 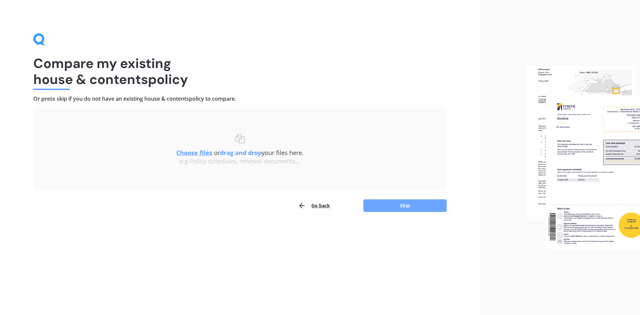 I want to click on u: Choose files, so click(x=194, y=153).